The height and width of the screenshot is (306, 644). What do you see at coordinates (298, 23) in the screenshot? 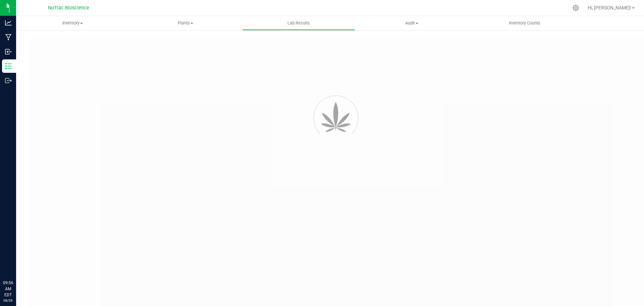
I see `span: Lab Results` at bounding box center [298, 23].